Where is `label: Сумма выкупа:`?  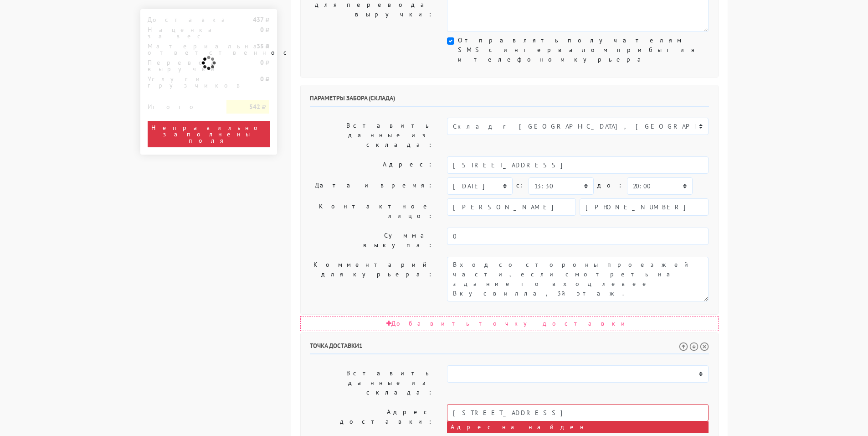
label: Сумма выкупа: is located at coordinates (371, 240).